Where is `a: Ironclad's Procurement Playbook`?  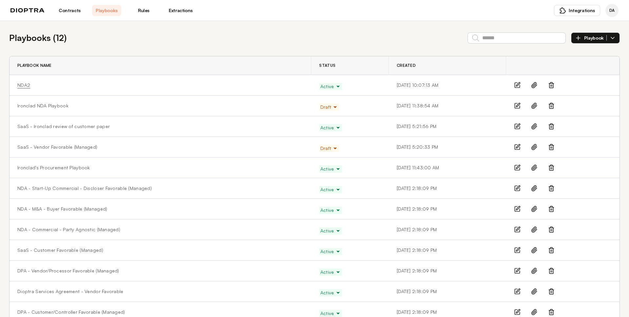 a: Ironclad's Procurement Playbook is located at coordinates (54, 168).